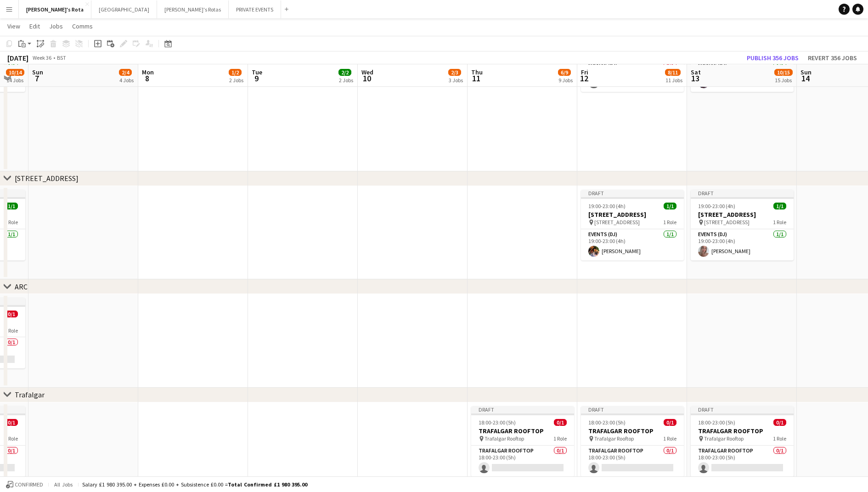 The image size is (868, 492). I want to click on span: 6/9, so click(565, 72).